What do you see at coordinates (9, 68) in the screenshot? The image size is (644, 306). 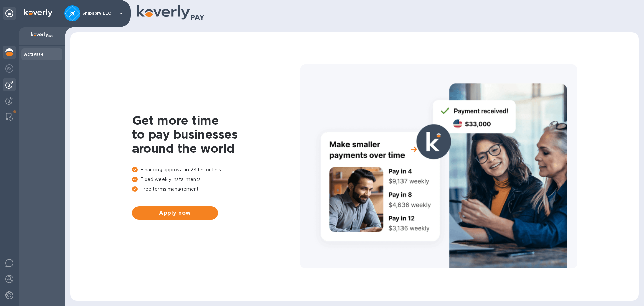 I see `img: Foreign exchange` at bounding box center [9, 68].